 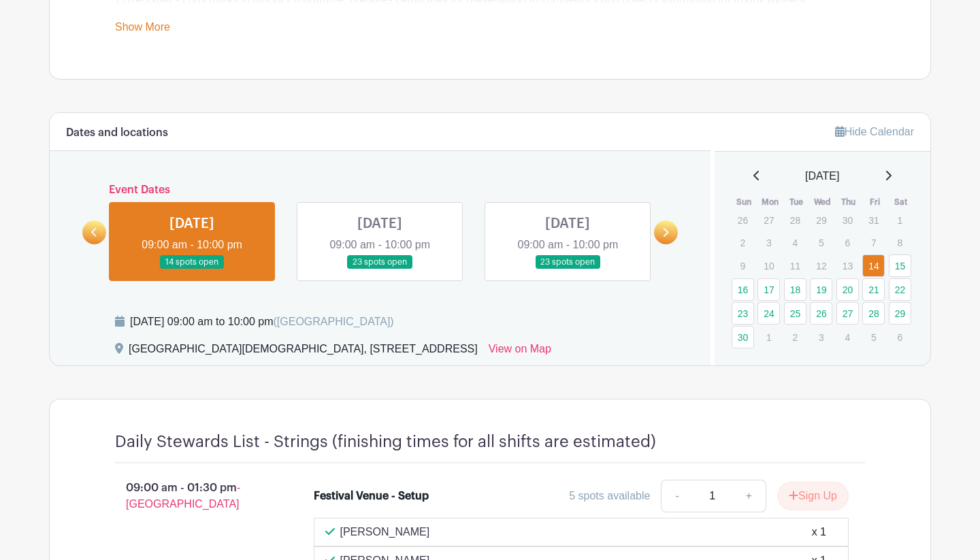 What do you see at coordinates (768, 266) in the screenshot?
I see `p: 10` at bounding box center [768, 266].